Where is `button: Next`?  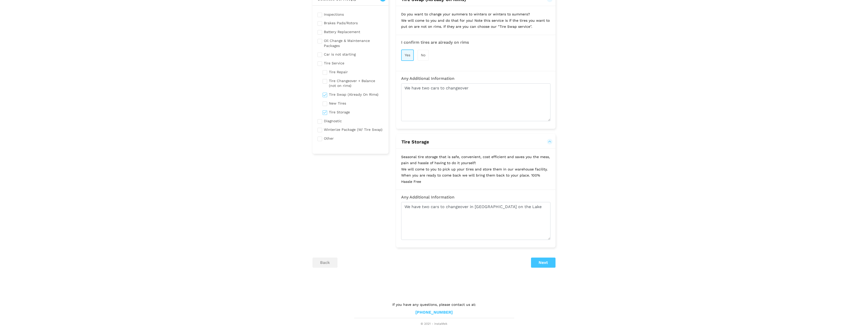
button: Next is located at coordinates (543, 263).